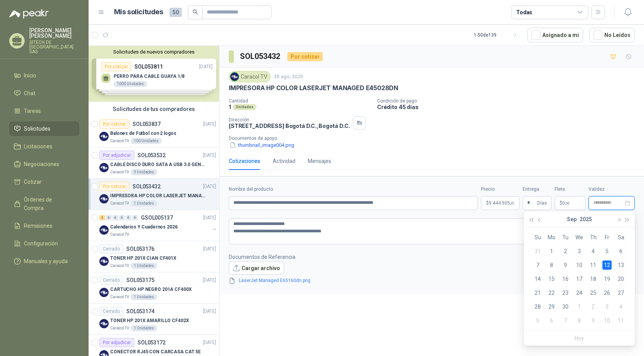 The height and width of the screenshot is (356, 644). What do you see at coordinates (621, 265) in the screenshot?
I see `td: 2025-09-13` at bounding box center [621, 265].